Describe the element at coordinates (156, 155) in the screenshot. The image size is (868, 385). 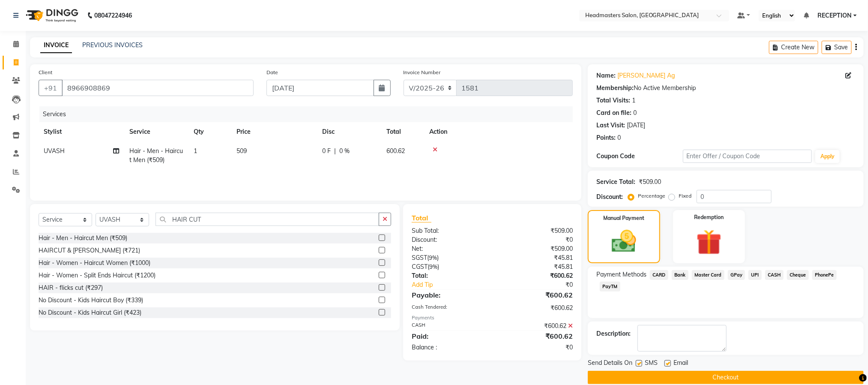
I see `span: Hair - Men - Haircut Men (₹509)` at that location.